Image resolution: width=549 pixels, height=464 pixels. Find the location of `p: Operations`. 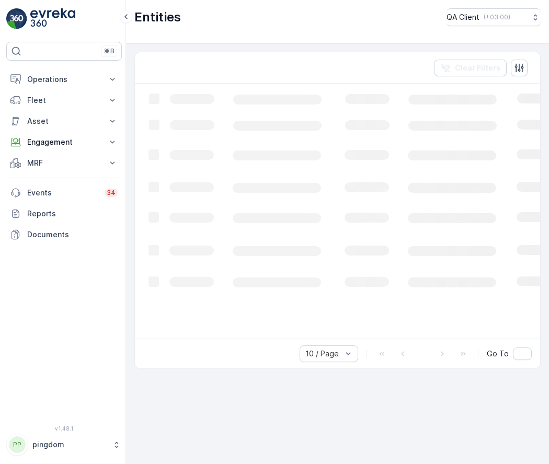

p: Operations is located at coordinates (64, 79).